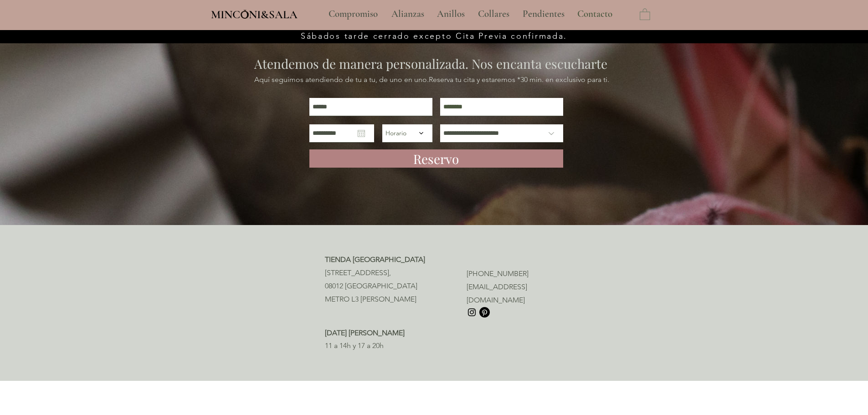 The height and width of the screenshot is (415, 868). I want to click on button: Reservo, so click(436, 158).